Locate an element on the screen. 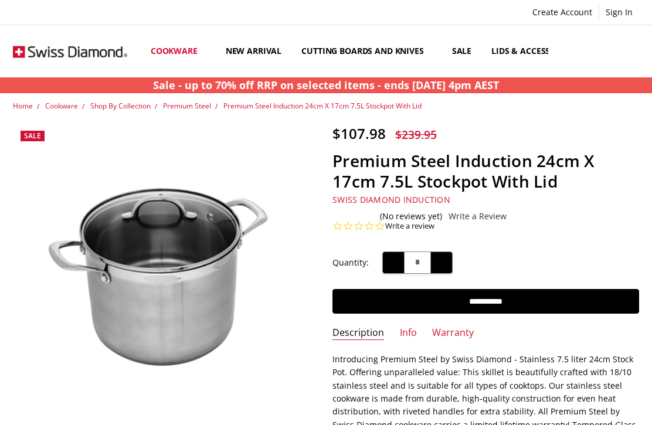  a: Premium Steel Induction 24cm X 17cm 7.5L Stockpot With Lid is located at coordinates (322, 105).